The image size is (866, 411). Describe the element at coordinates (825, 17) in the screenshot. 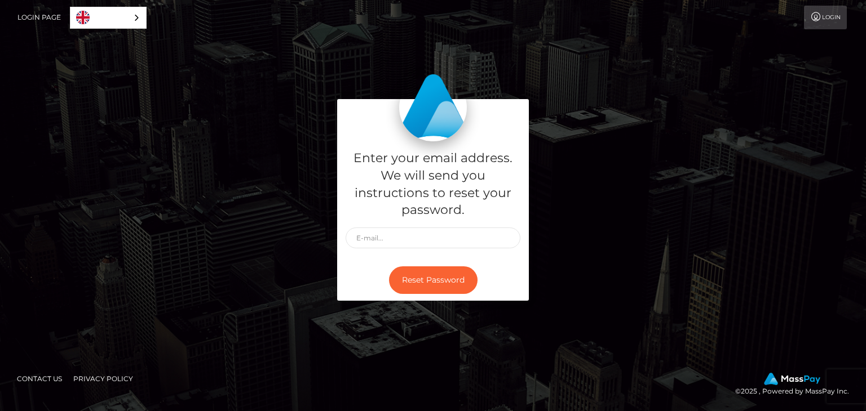

I see `a: Login` at that location.